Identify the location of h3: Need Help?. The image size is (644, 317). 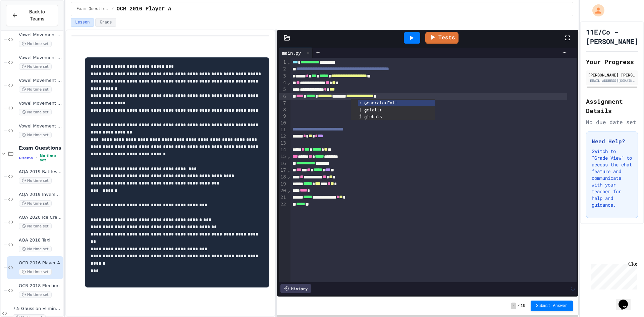
(612, 141).